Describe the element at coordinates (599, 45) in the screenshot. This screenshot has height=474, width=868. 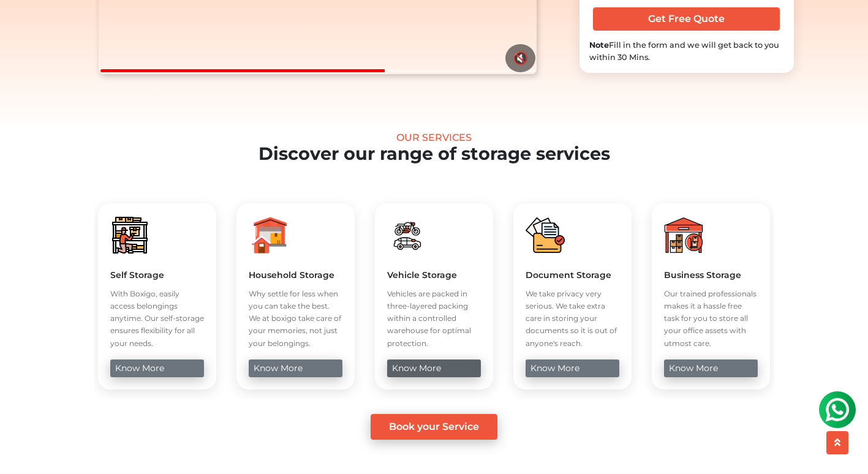
I see `b: Note` at that location.